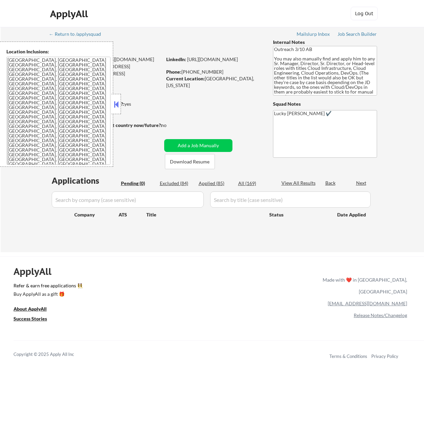 The image size is (424, 441). What do you see at coordinates (313, 35) in the screenshot?
I see `a: Mailslurp Inbox` at bounding box center [313, 35].